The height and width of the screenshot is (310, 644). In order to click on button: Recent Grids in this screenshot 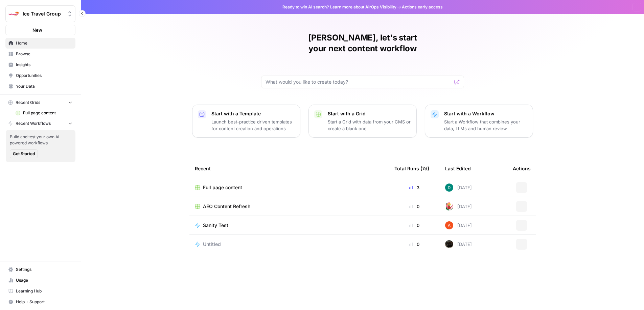, I will do `click(40, 102)`.